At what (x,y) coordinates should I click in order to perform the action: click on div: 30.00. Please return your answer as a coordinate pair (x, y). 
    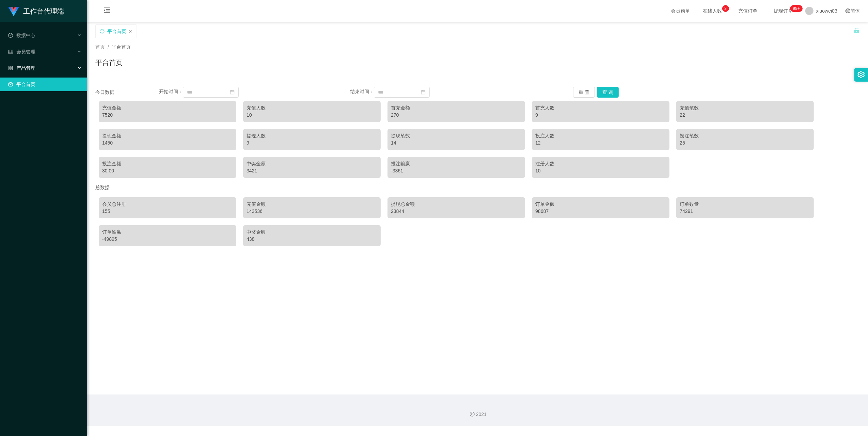
    Looking at the image, I should click on (167, 171).